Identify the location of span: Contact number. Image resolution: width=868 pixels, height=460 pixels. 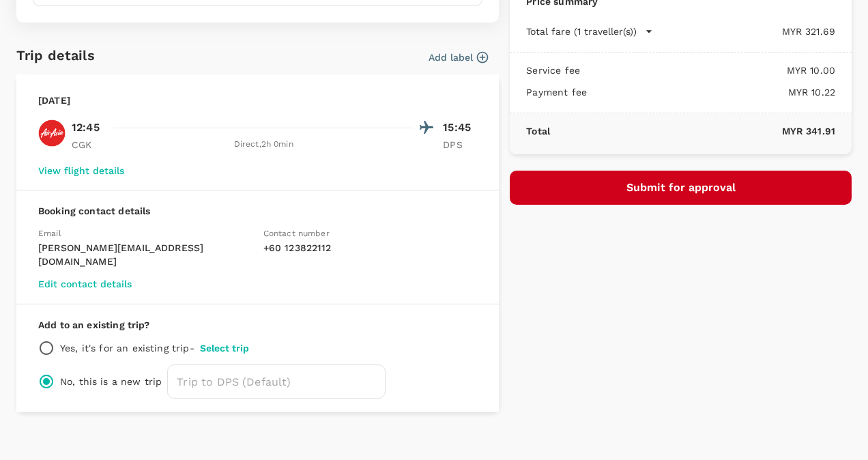
(296, 233).